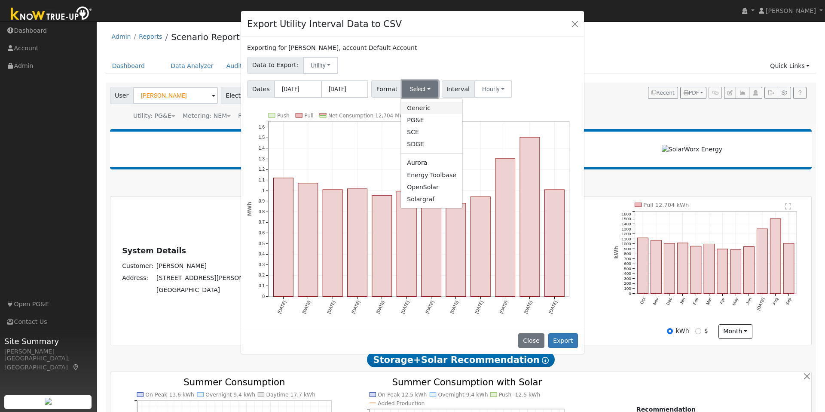  What do you see at coordinates (262, 201) in the screenshot?
I see `text: 0.9` at bounding box center [262, 201].